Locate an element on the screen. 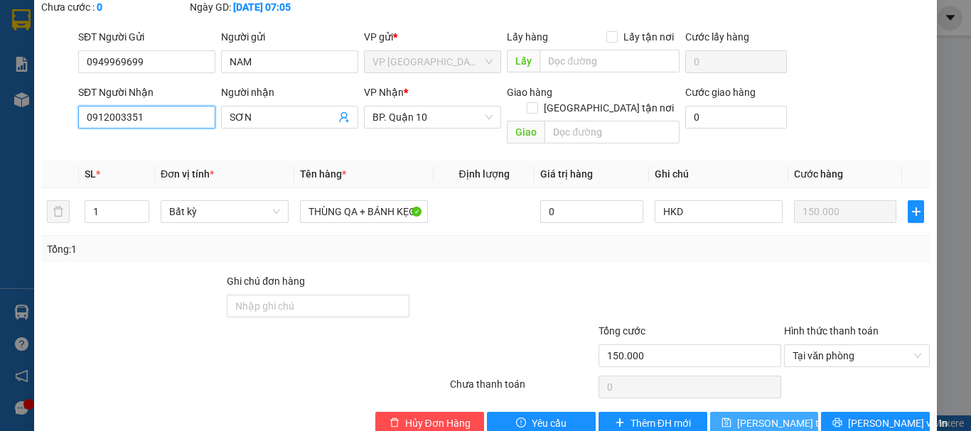 The image size is (971, 431). span: BP. Quận 10 is located at coordinates (432, 117).